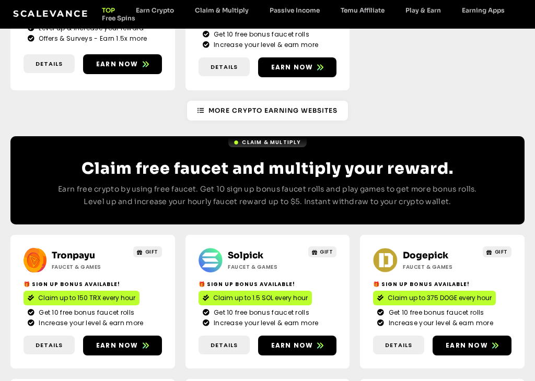  What do you see at coordinates (73, 255) in the screenshot?
I see `a: Tronpayu` at bounding box center [73, 255].